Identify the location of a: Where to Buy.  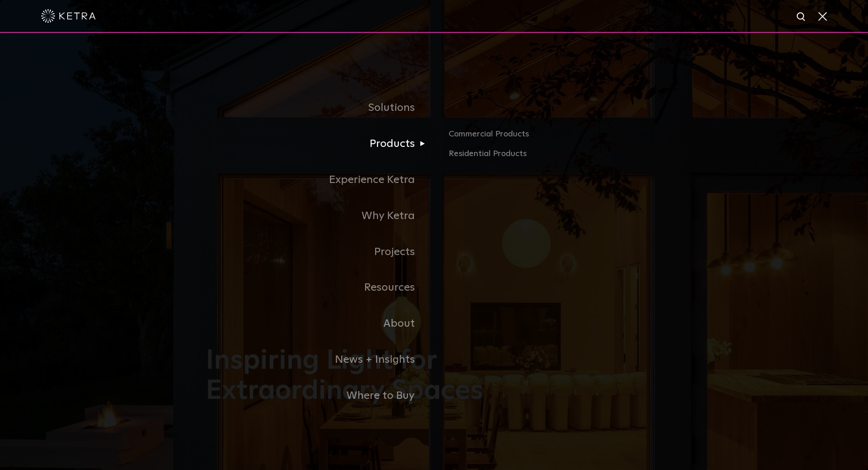
(320, 395).